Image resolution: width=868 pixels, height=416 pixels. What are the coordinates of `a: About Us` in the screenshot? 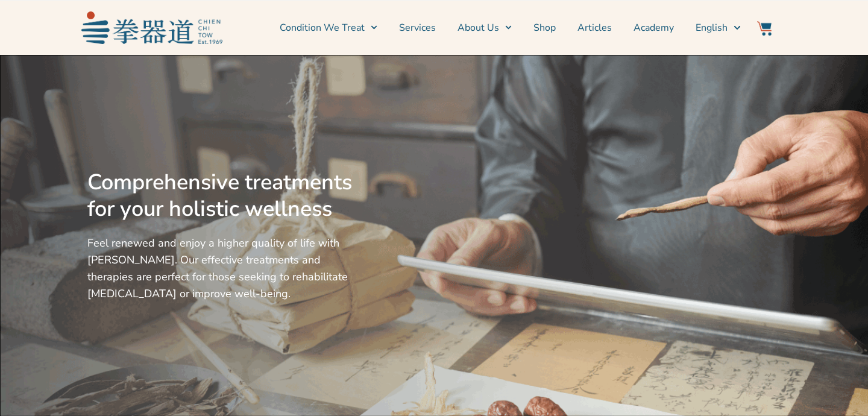 It's located at (485, 27).